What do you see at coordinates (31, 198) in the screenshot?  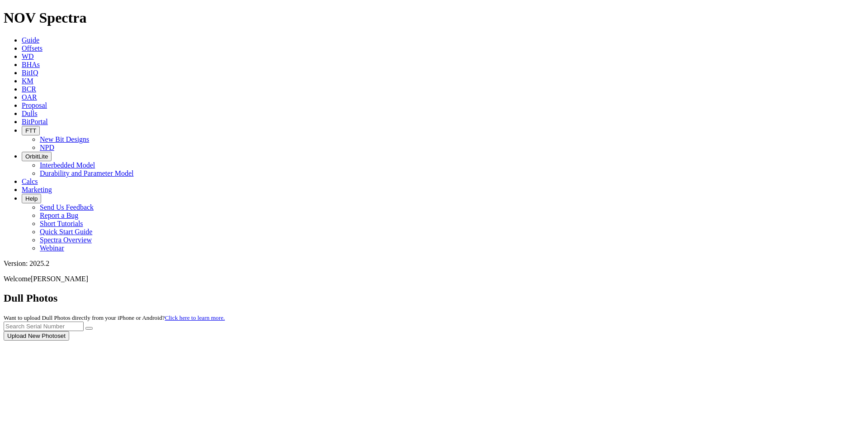 I see `span: Help` at bounding box center [31, 198].